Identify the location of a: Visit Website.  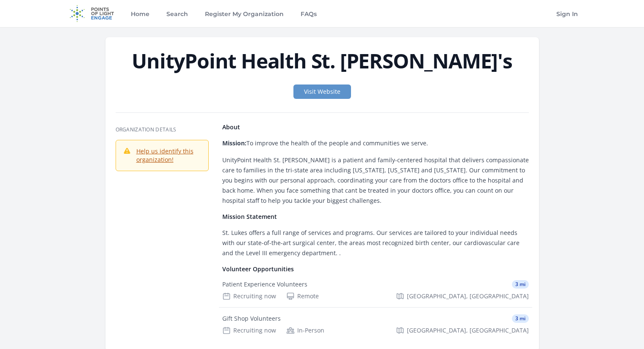
(322, 92).